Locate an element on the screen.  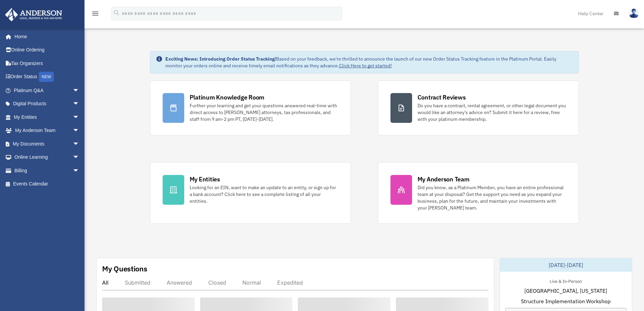
div: All is located at coordinates (105, 282).